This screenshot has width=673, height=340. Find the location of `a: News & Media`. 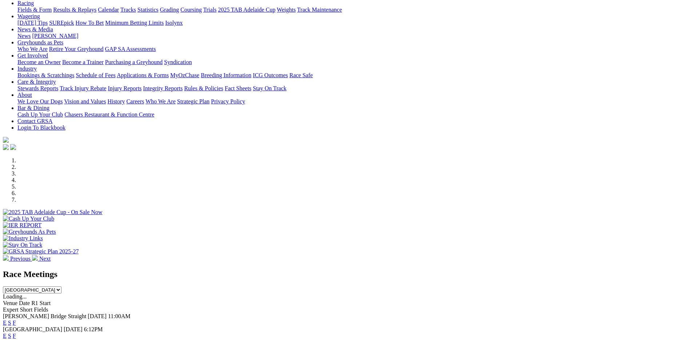

a: News & Media is located at coordinates (35, 29).